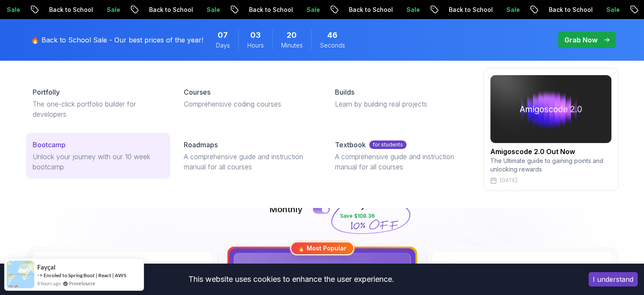 The width and height of the screenshot is (644, 295). What do you see at coordinates (400, 104) in the screenshot?
I see `p: Learn by building real projects` at bounding box center [400, 104].